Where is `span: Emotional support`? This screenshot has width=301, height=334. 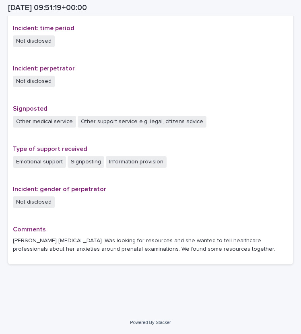 span: Emotional support is located at coordinates (39, 162).